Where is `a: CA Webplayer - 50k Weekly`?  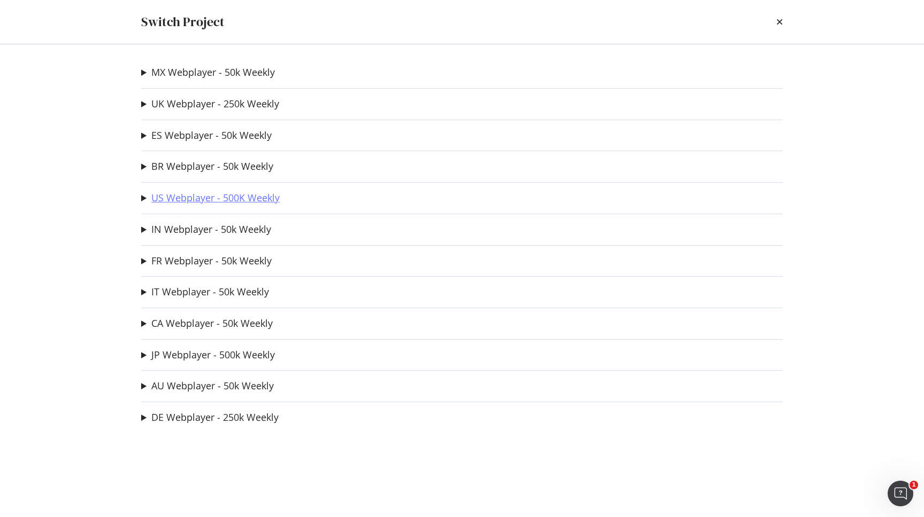
a: CA Webplayer - 50k Weekly is located at coordinates (212, 323).